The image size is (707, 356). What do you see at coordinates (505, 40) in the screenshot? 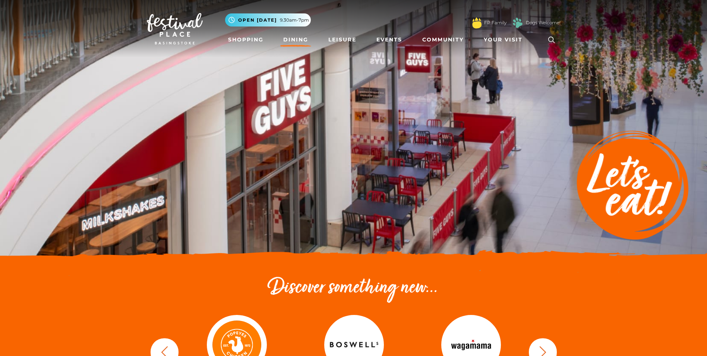
I see `a: Your Visit` at bounding box center [505, 40].